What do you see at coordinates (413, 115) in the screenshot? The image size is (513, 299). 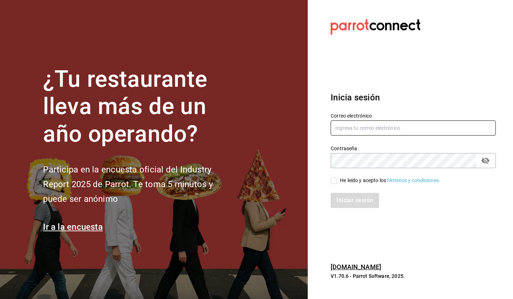 I see `label: Correo electrónico` at bounding box center [413, 115].